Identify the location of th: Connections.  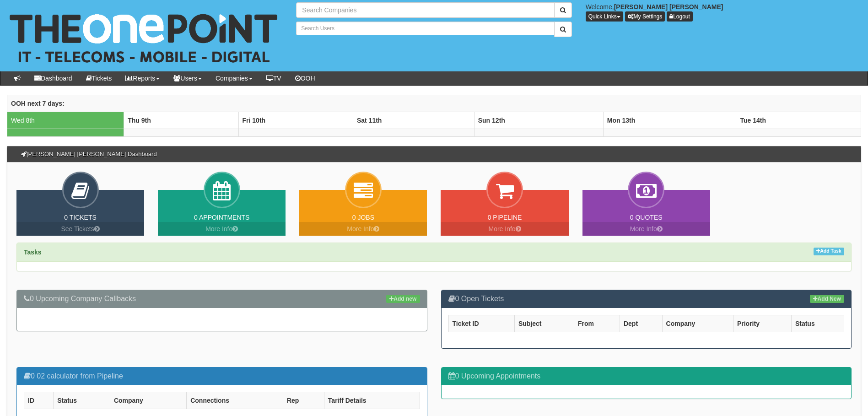
(235, 400).